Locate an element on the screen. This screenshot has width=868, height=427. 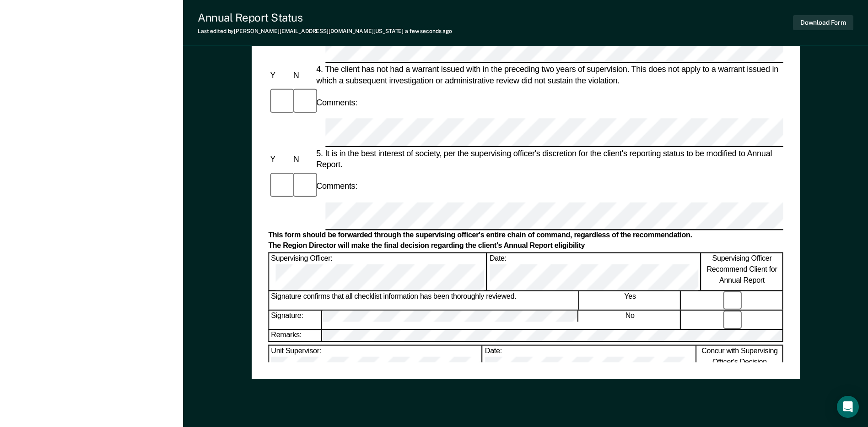
div: Signature: is located at coordinates (295, 320).